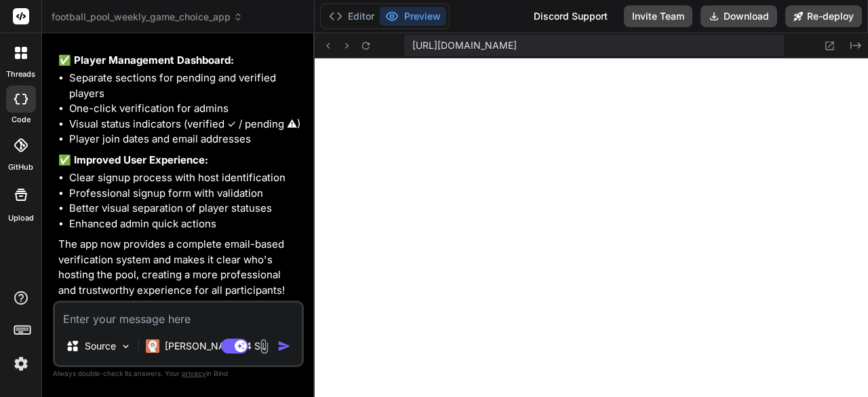 The width and height of the screenshot is (868, 397). Describe the element at coordinates (739, 16) in the screenshot. I see `button: Download` at that location.